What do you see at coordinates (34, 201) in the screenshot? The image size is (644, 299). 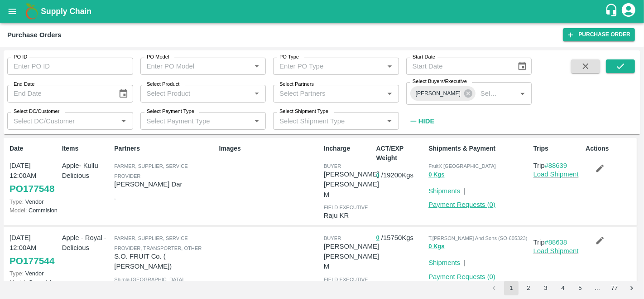 I see `p: Vendor` at bounding box center [34, 201].